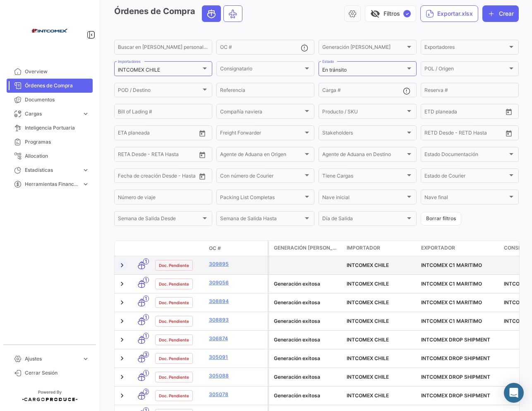 The height and width of the screenshot is (411, 532). I want to click on datatable-header-cell: Modo de Transporte, so click(142, 248).